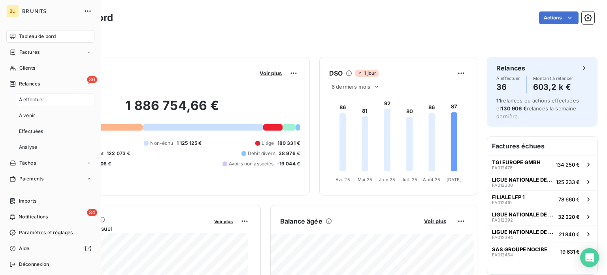 The height and width of the screenshot is (275, 607). I want to click on span: Aide, so click(24, 248).